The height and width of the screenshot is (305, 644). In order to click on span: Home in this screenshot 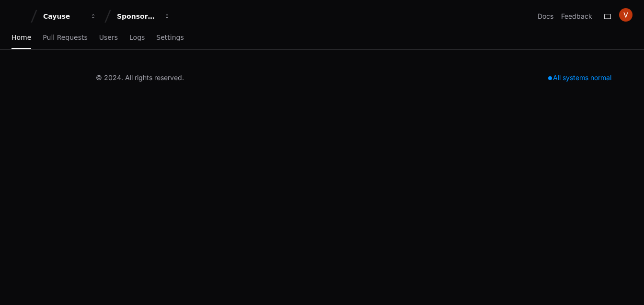, I will do `click(21, 38)`.